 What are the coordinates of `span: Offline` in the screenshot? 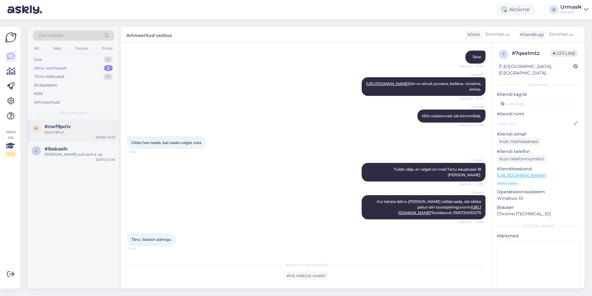 It's located at (565, 53).